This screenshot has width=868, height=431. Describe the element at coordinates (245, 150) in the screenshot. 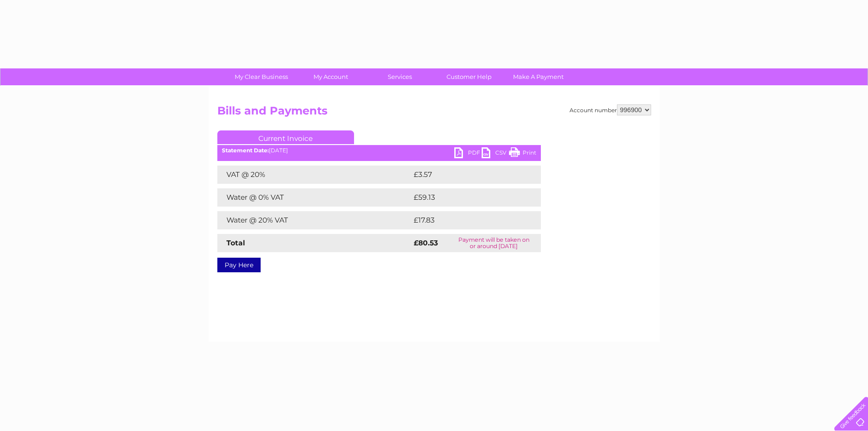

I see `b: Statement Date:` at that location.